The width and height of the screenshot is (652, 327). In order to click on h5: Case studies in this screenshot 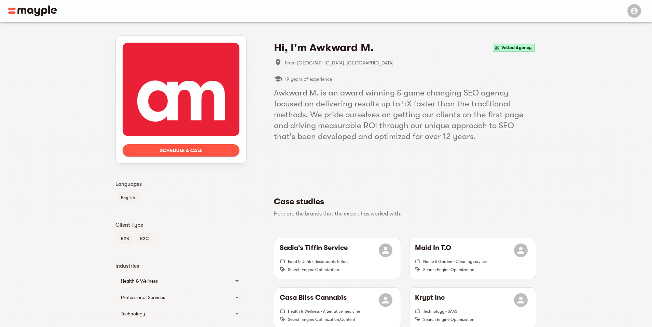, I will do `click(402, 202)`.